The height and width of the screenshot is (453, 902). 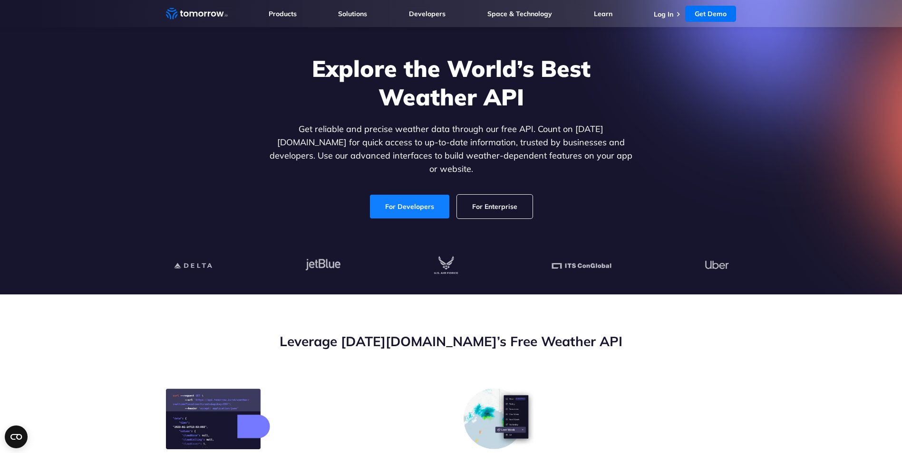 What do you see at coordinates (710, 14) in the screenshot?
I see `a: Get Demo` at bounding box center [710, 14].